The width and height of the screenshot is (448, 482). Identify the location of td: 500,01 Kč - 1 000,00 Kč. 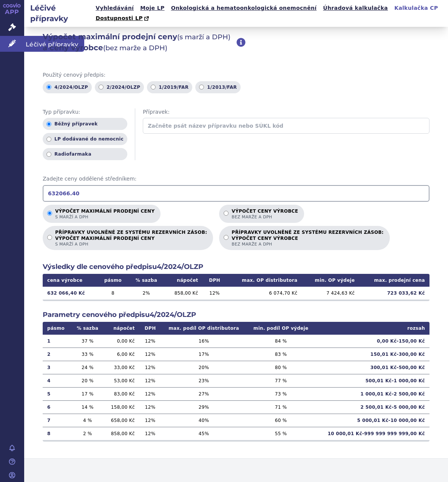
(373, 381).